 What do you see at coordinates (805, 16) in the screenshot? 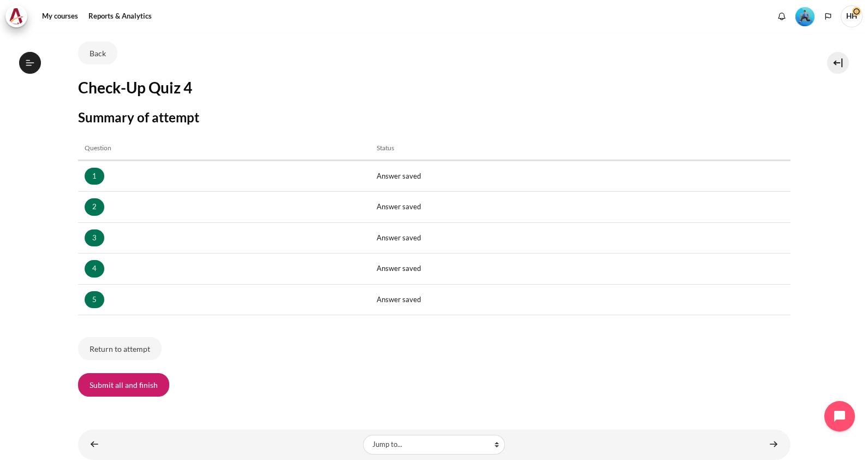
I see `img: Level #3` at bounding box center [805, 16].